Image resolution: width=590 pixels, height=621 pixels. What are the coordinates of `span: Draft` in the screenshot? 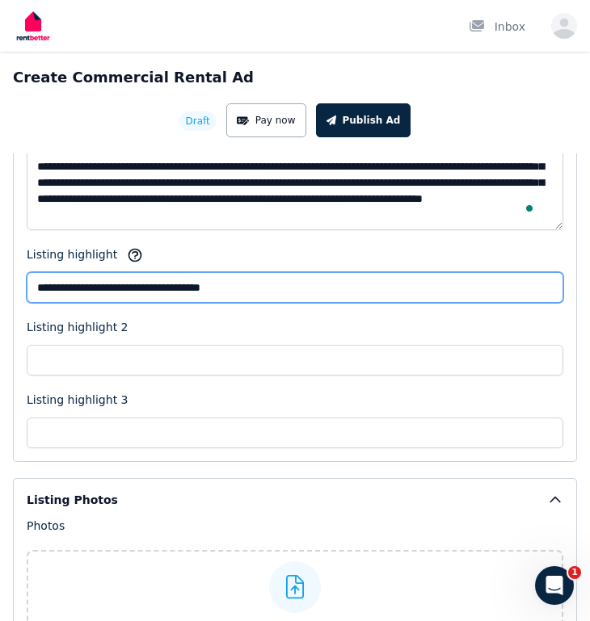 It's located at (198, 121).